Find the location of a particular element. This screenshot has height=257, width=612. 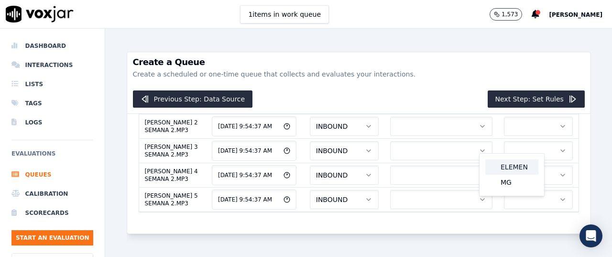

div: Open Intercom Messenger is located at coordinates (591, 236).